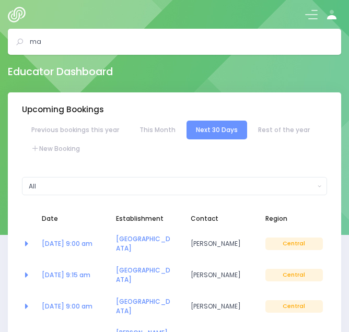 Image resolution: width=349 pixels, height=332 pixels. What do you see at coordinates (75, 130) in the screenshot?
I see `a: Previous bookings this year` at bounding box center [75, 130].